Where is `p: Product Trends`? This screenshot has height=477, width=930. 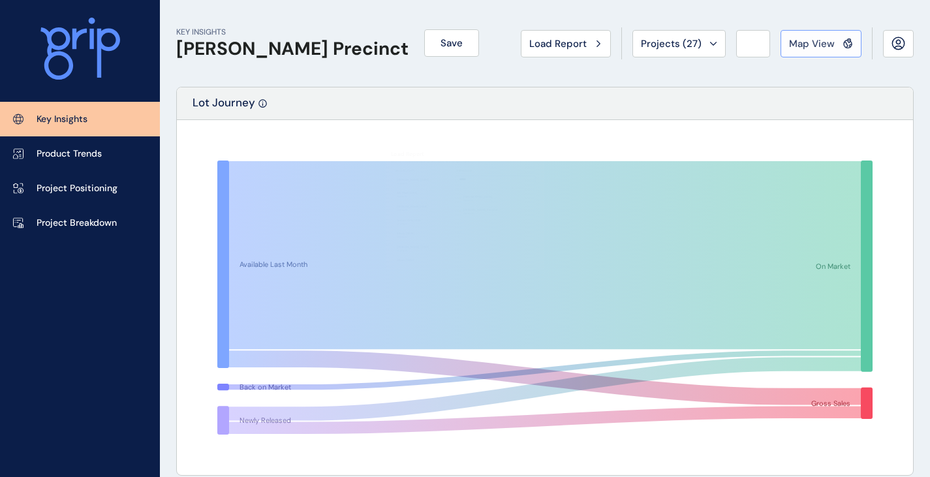 p: Product Trends is located at coordinates (69, 154).